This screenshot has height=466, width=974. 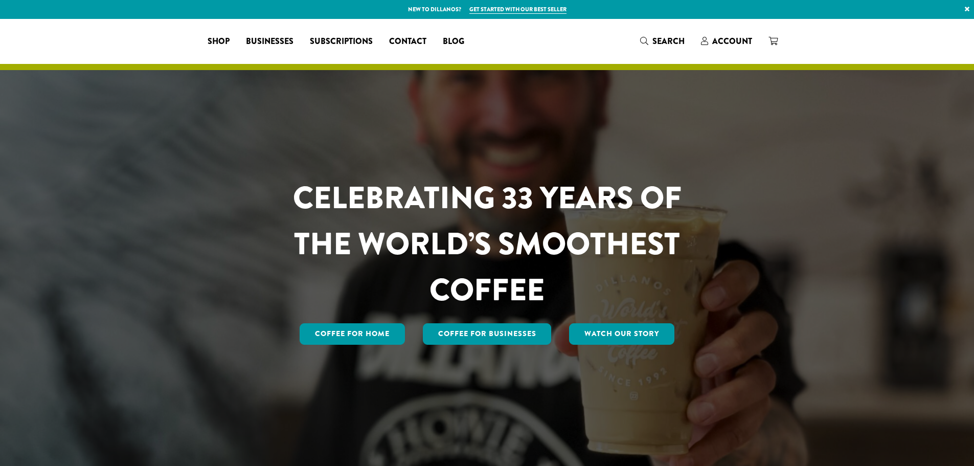 What do you see at coordinates (269, 41) in the screenshot?
I see `span: Businesses` at bounding box center [269, 41].